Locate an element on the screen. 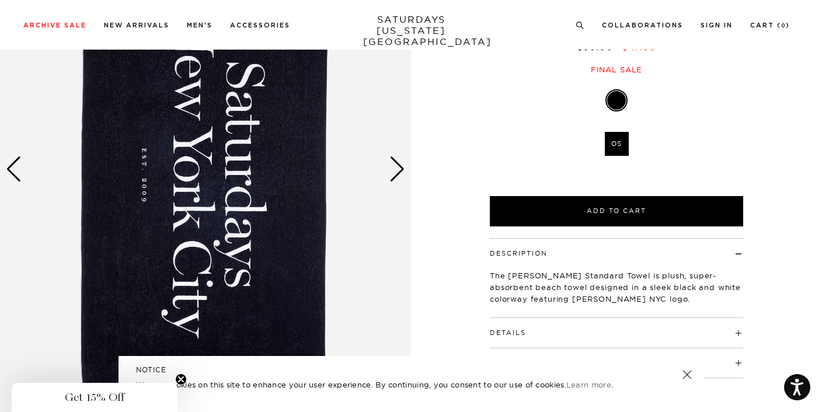 The width and height of the screenshot is (822, 412). a: Learn more is located at coordinates (588, 385).